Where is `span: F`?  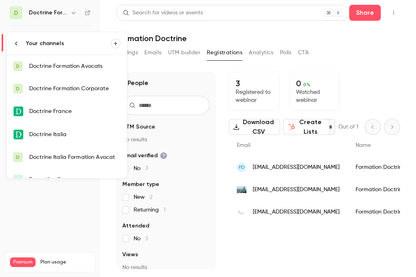 span: F is located at coordinates (18, 180).